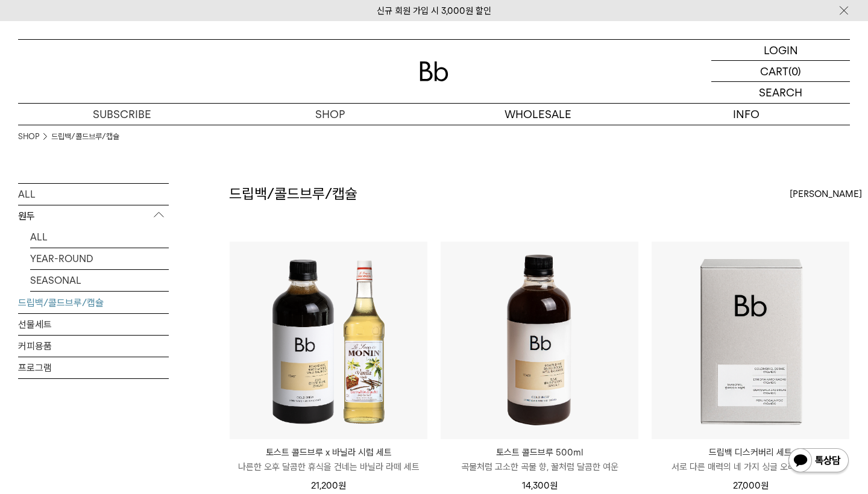  What do you see at coordinates (434, 71) in the screenshot?
I see `img: 로고` at bounding box center [434, 71].